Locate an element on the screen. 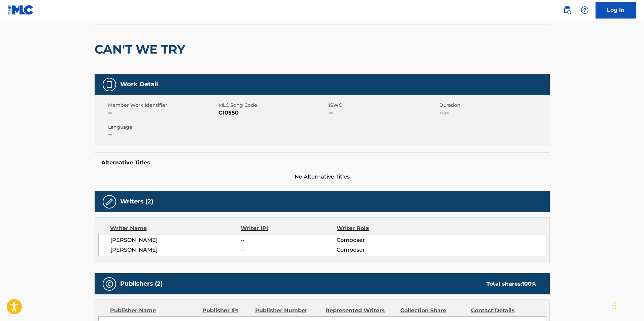 Image resolution: width=644 pixels, height=321 pixels. div: Chat Widget is located at coordinates (628, 305).